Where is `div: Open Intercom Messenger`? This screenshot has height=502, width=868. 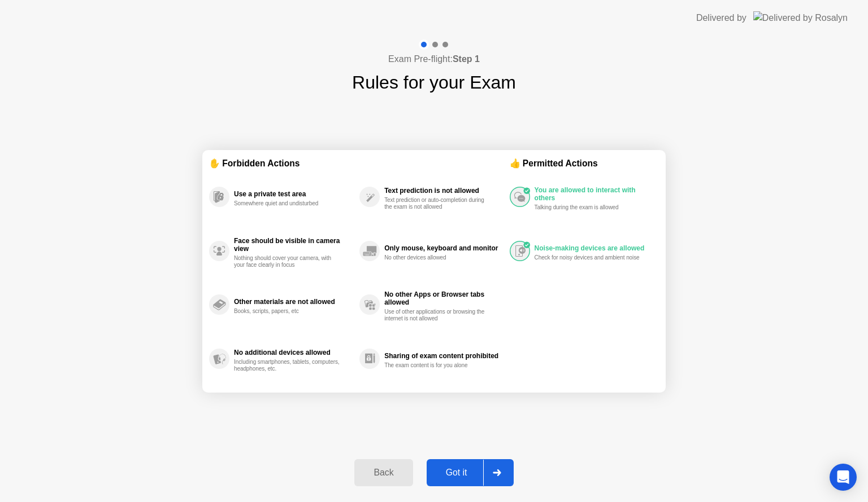
div: Open Intercom Messenger is located at coordinates (843, 478).